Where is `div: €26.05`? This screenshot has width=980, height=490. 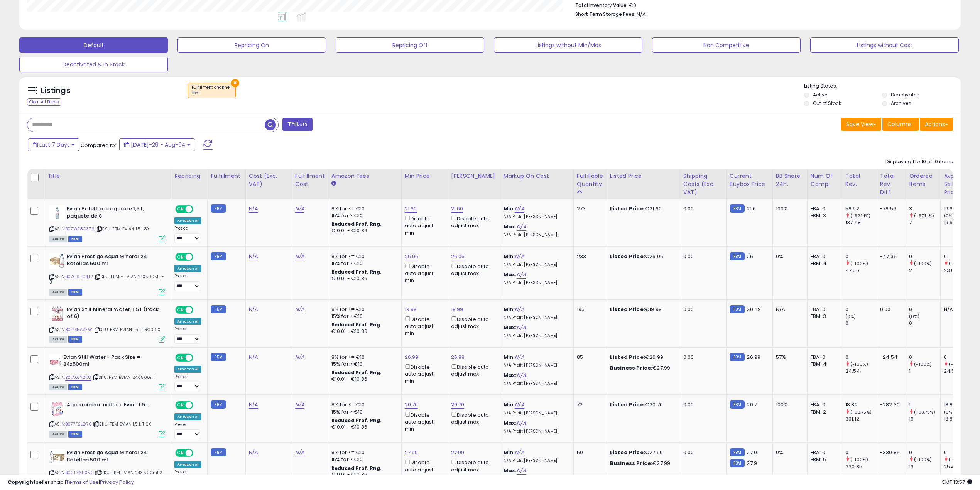 div: €26.05 is located at coordinates (642, 256).